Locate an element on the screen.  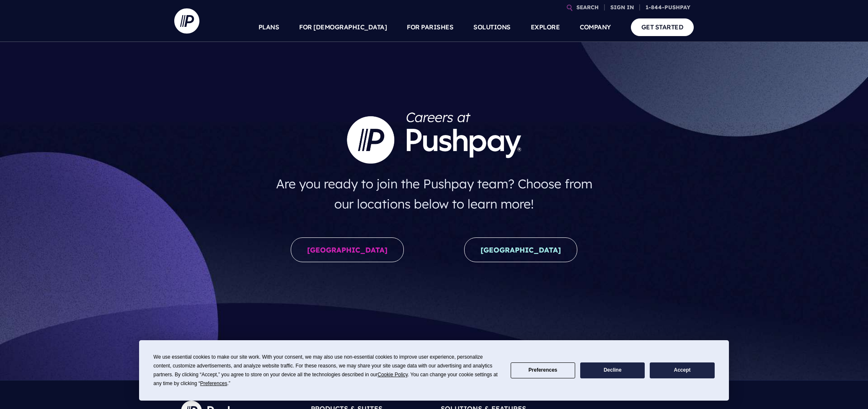
a: SOLUTIONS is located at coordinates (492, 27).